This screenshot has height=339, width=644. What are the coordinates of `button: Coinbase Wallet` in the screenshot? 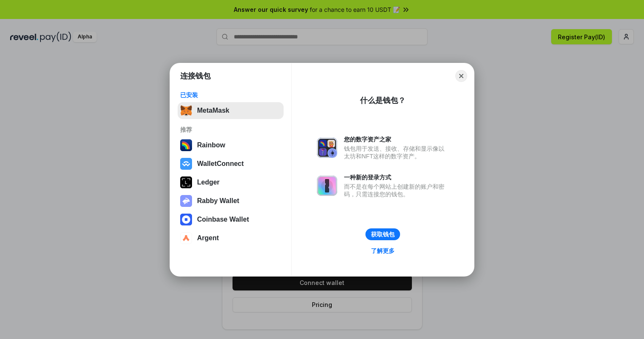 It's located at (231, 220).